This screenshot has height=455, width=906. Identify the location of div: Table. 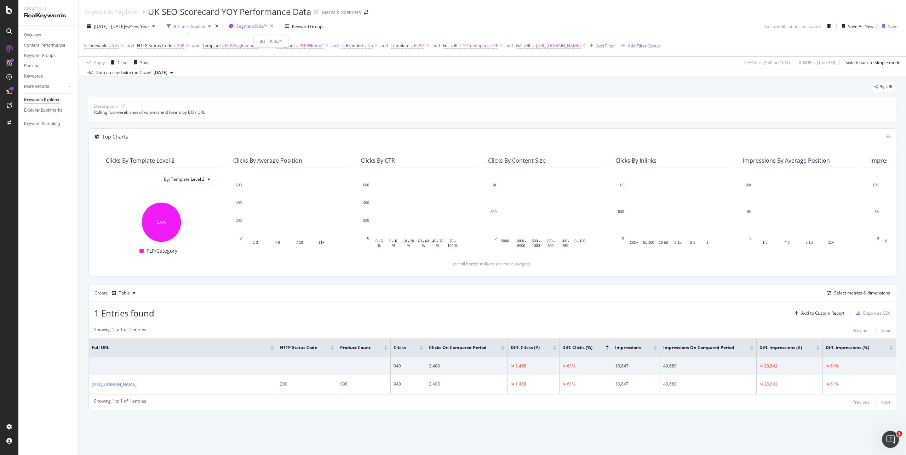
(124, 293).